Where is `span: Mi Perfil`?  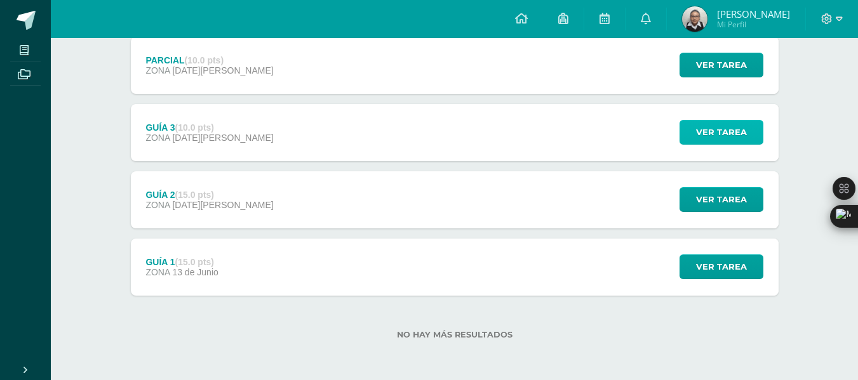
span: Mi Perfil is located at coordinates (753, 24).